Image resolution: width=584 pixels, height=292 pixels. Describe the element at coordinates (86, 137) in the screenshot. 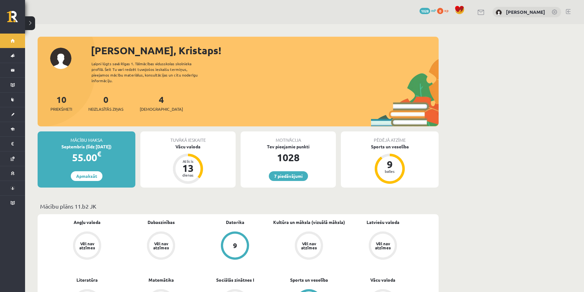

I see `div: Mācību maksa` at that location.